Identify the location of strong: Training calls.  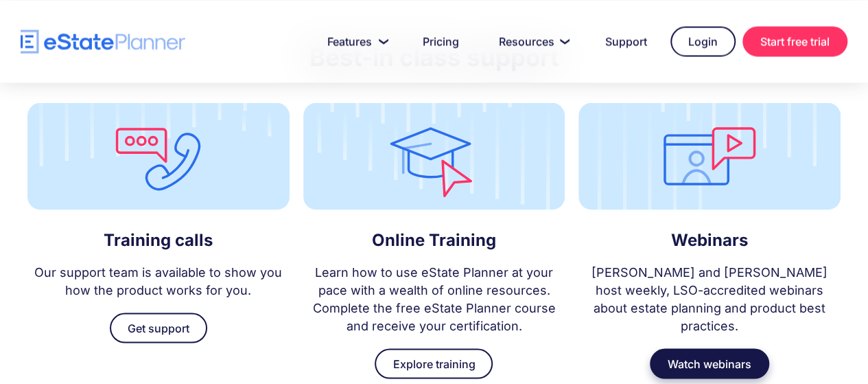
(157, 239).